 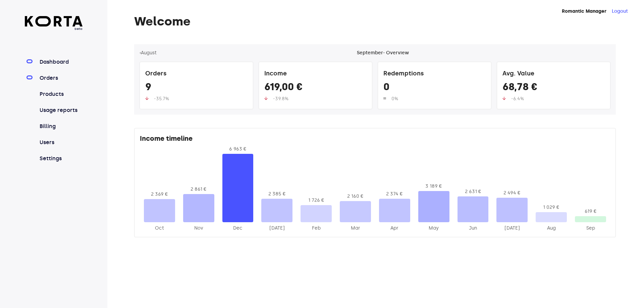 I want to click on div: 2 369 €, so click(x=159, y=194).